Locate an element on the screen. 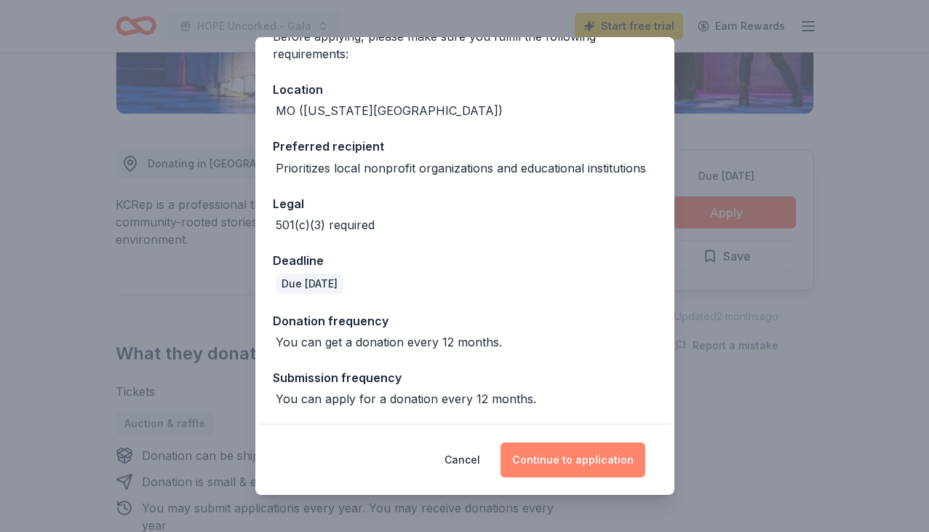 This screenshot has height=532, width=929. div: Location is located at coordinates (465, 89).